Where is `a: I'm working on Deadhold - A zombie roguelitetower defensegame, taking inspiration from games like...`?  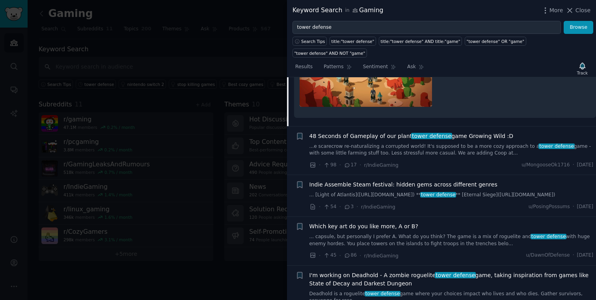
a: I'm working on Deadhold - A zombie roguelitetower defensegame, taking inspiration from games like... is located at coordinates (451, 279).